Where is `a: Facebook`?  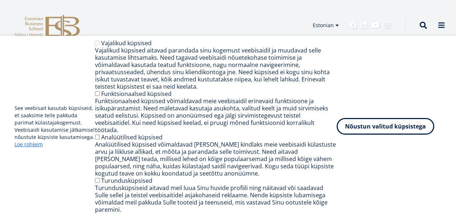
a: Facebook is located at coordinates (353, 25).